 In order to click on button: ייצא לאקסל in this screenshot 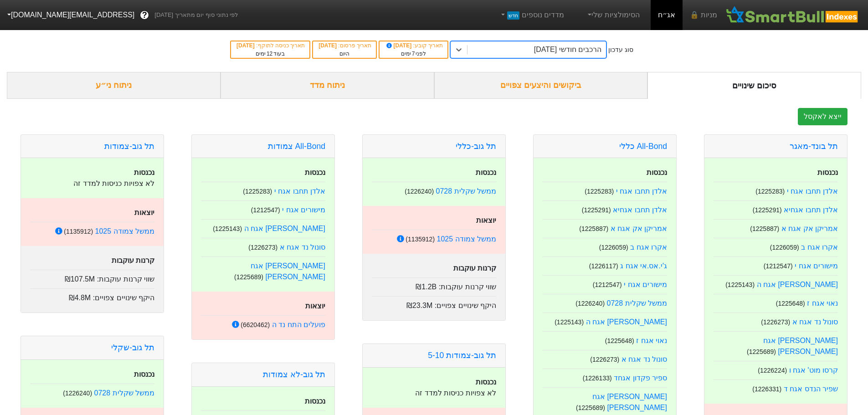, I will do `click(822, 117)`.